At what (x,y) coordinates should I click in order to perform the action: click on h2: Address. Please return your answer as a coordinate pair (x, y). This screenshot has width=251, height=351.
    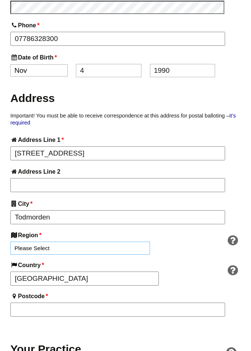
    Looking at the image, I should click on (125, 98).